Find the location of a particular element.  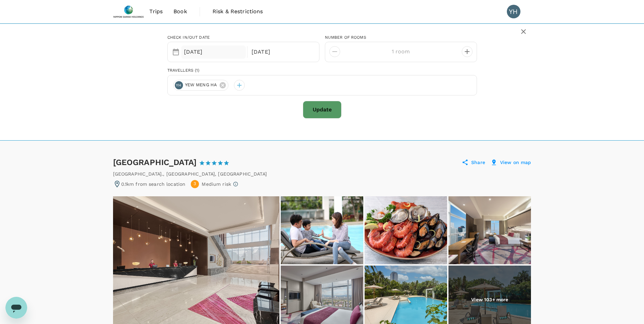

button: decrease is located at coordinates (467, 51).